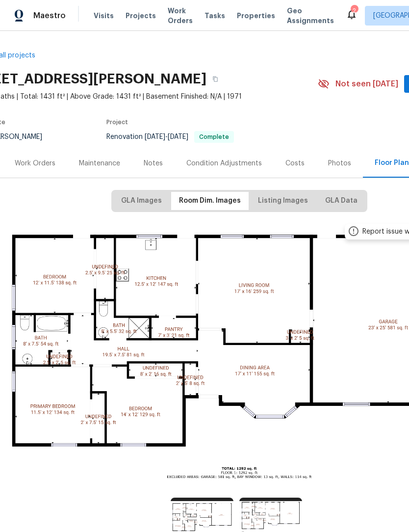 This screenshot has height=532, width=409. I want to click on span: GLA Images, so click(141, 200).